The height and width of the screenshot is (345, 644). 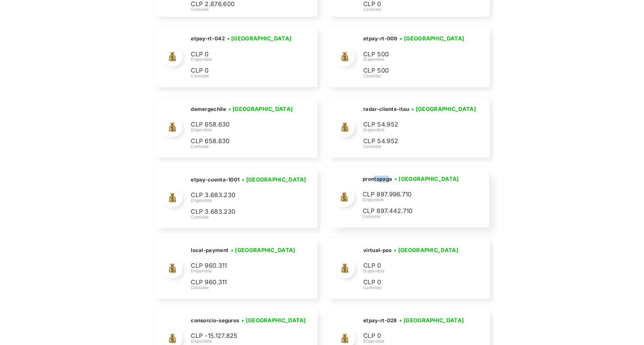 What do you see at coordinates (215, 180) in the screenshot?
I see `h2: etpay-cuenta-1001` at bounding box center [215, 180].